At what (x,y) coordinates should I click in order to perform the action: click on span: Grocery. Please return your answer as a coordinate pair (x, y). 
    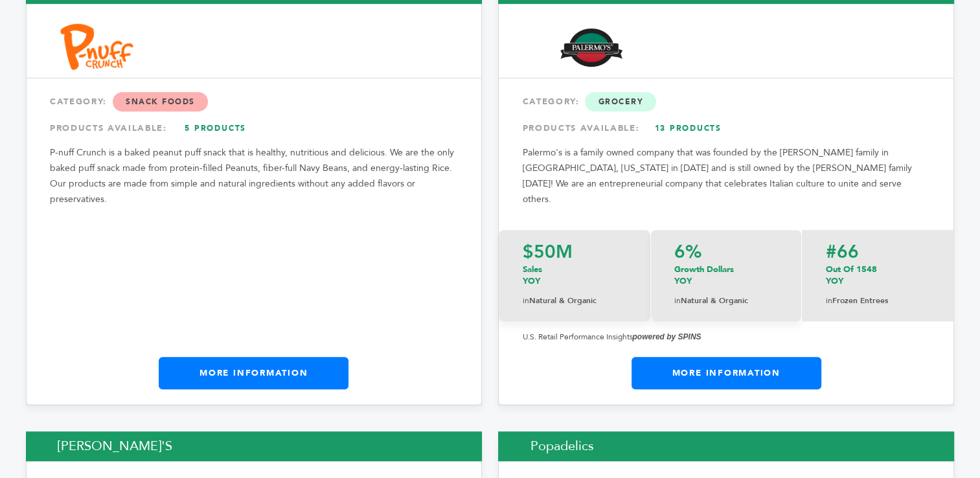
    Looking at the image, I should click on (620, 102).